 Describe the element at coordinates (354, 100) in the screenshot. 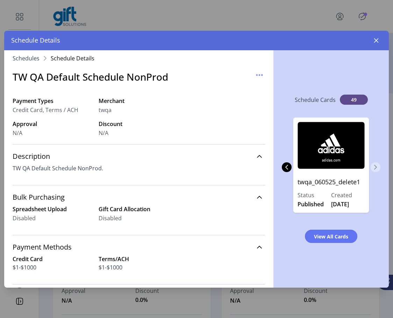

I see `span: 49` at that location.